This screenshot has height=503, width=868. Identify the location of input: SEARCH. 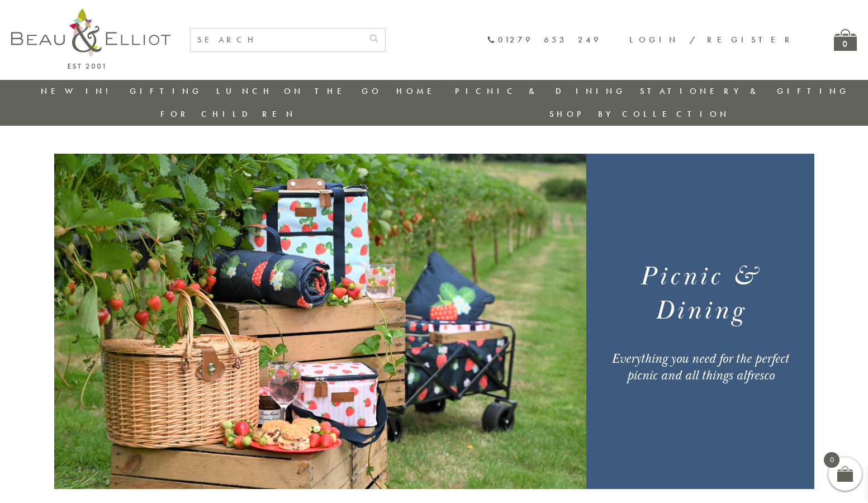
(277, 40).